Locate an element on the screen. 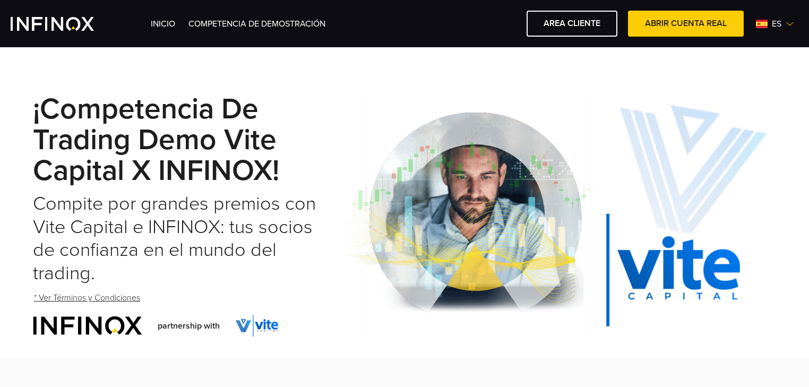 Image resolution: width=809 pixels, height=387 pixels. a: INICIO is located at coordinates (163, 24).